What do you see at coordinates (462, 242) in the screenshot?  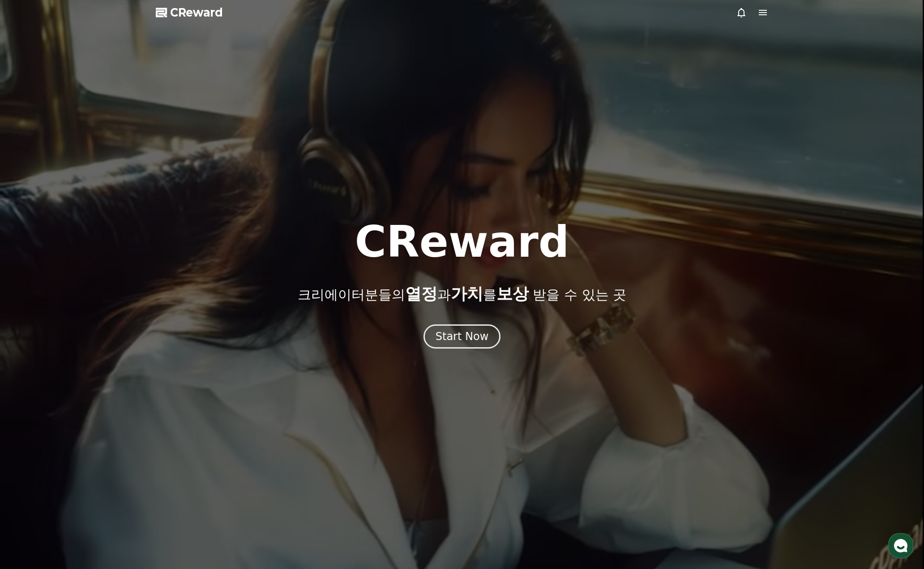 I see `h1: CReward` at bounding box center [462, 242].